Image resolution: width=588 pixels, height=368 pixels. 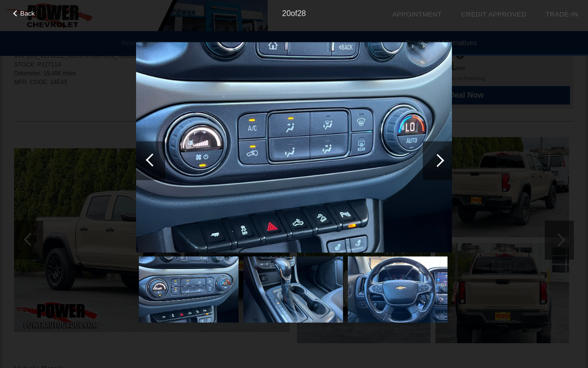 What do you see at coordinates (494, 14) in the screenshot?
I see `a: Credit Approved` at bounding box center [494, 14].